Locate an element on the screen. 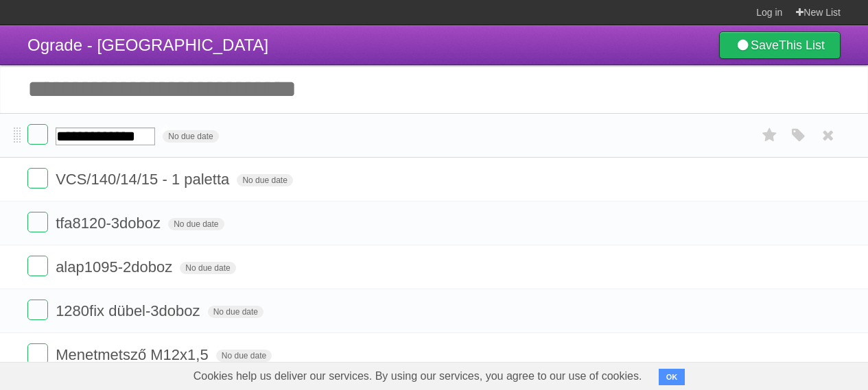 This screenshot has width=868, height=390. span: VCS/140/14/15 - 1 paletta is located at coordinates (144, 179).